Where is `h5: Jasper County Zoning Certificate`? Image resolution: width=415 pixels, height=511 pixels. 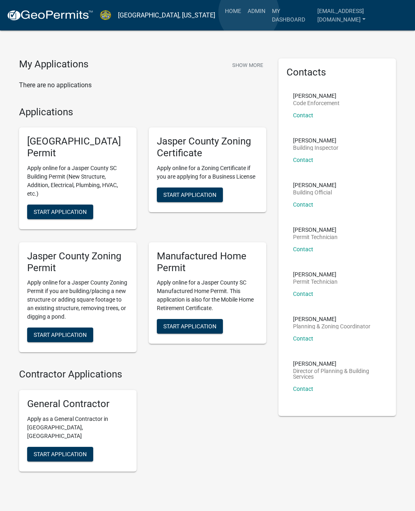 h5: Jasper County Zoning Certificate is located at coordinates (208, 147).